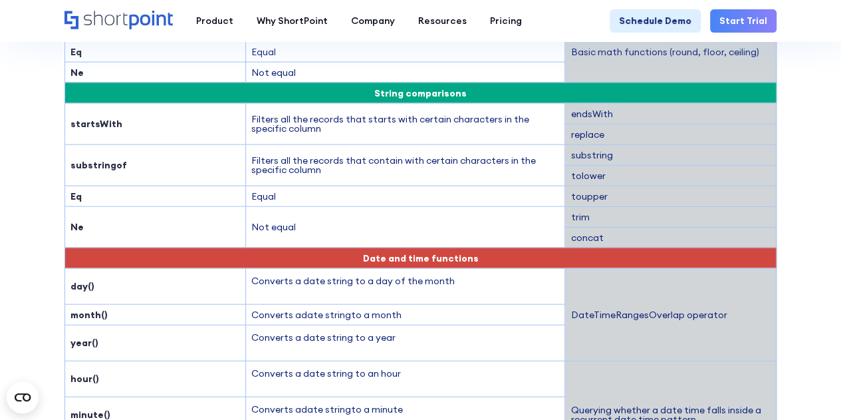 The height and width of the screenshot is (420, 841). What do you see at coordinates (671, 237) in the screenshot?
I see `td: concat` at bounding box center [671, 237].